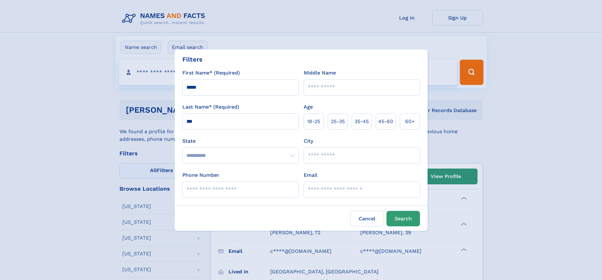  I want to click on span: 35‑45, so click(362, 122).